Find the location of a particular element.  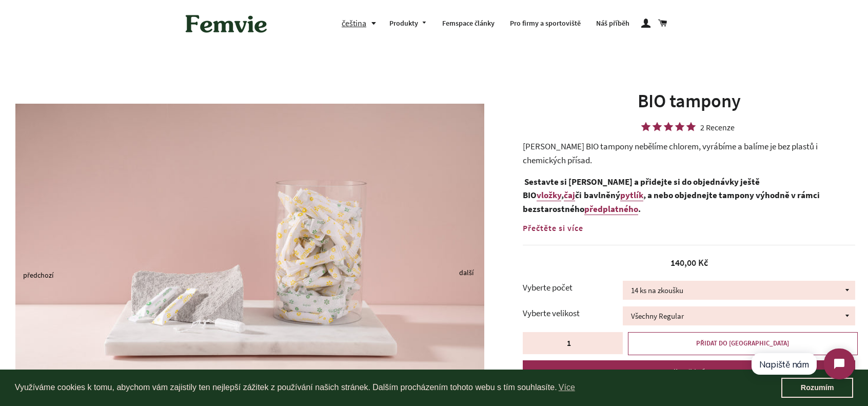

a: vložky is located at coordinates (549, 195).